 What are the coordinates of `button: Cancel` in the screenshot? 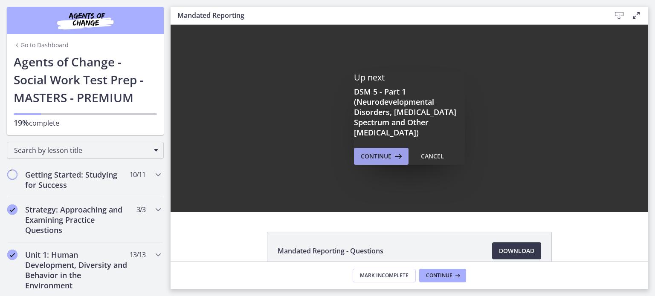 It's located at (432, 156).